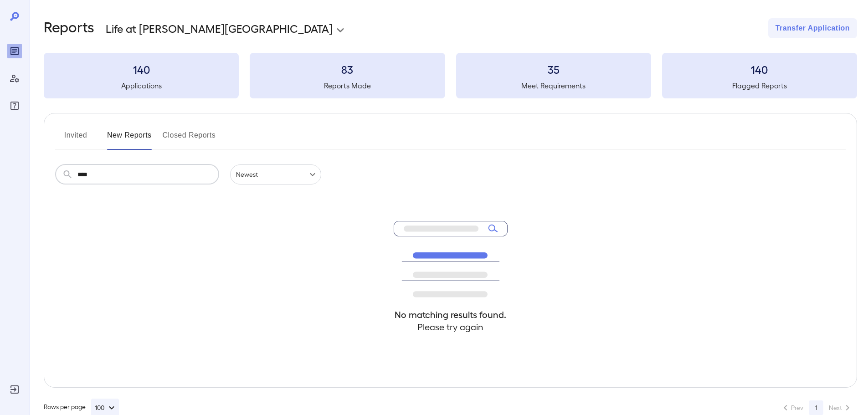 This screenshot has width=868, height=415. What do you see at coordinates (451, 315) in the screenshot?
I see `h4: No matching results found.` at bounding box center [451, 315].